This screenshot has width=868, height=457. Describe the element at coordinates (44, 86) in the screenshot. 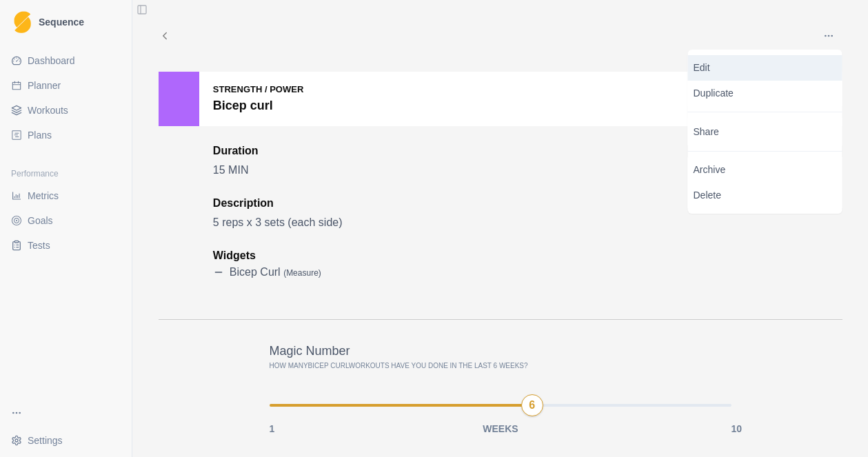

I see `span: Planner` at that location.